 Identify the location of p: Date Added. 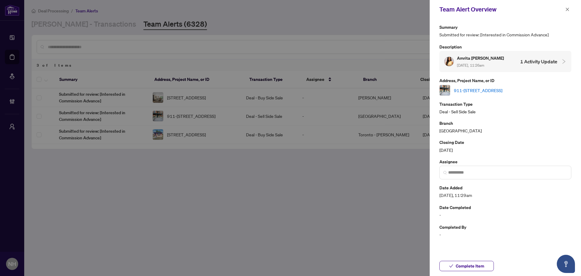
(506, 187).